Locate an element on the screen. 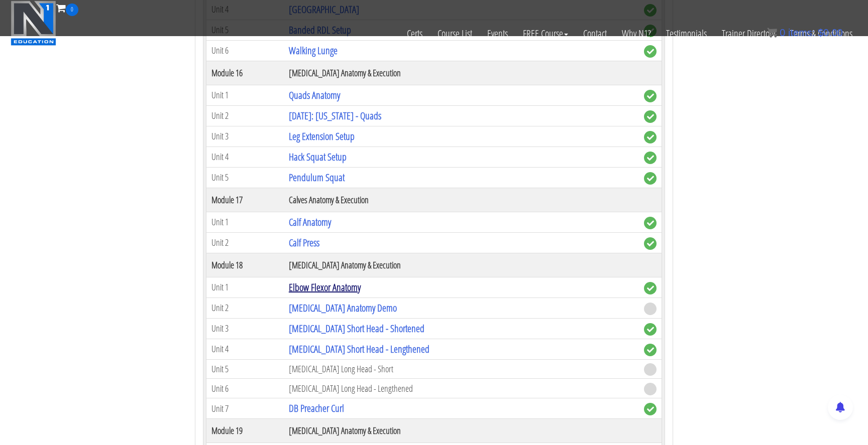 The image size is (868, 445). a: Terms & Conditions is located at coordinates (821, 33).